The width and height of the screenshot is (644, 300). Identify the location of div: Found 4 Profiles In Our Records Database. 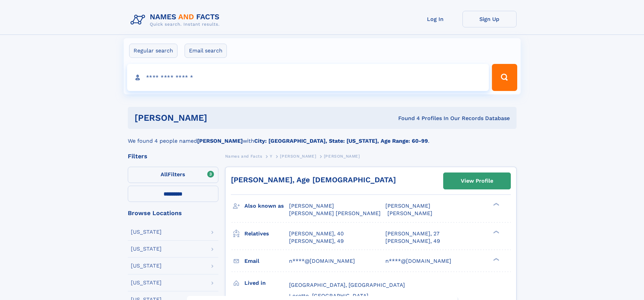
(406, 118).